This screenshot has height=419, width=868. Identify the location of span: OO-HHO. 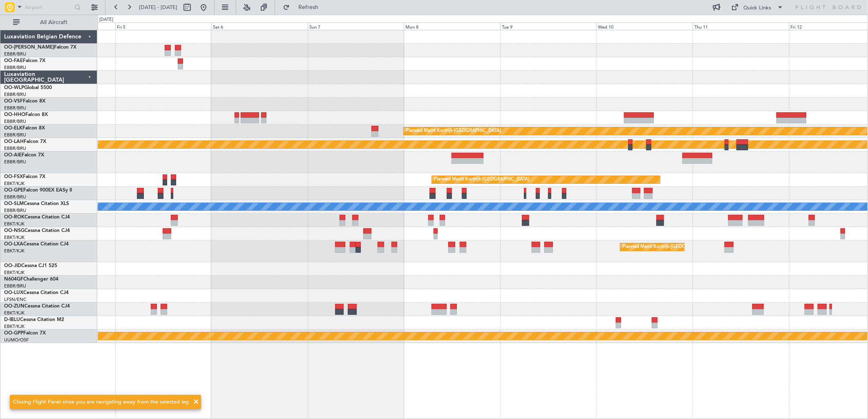
(15, 115).